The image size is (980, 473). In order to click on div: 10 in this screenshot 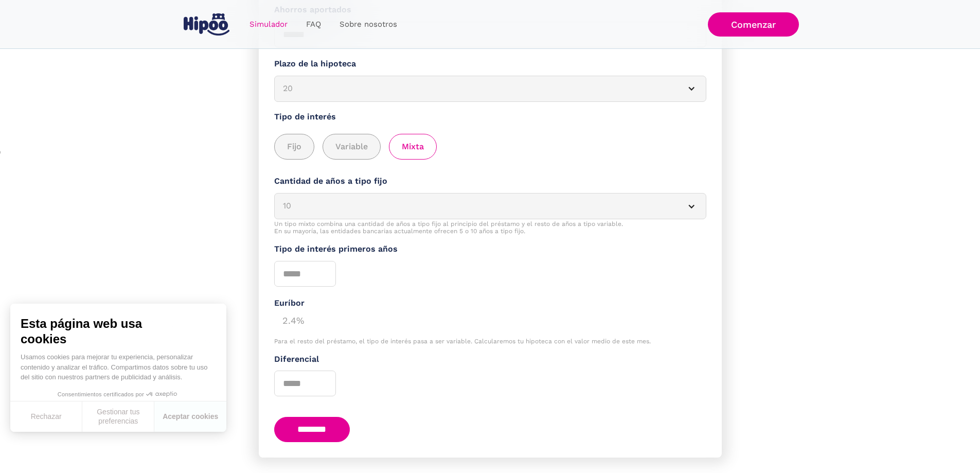, I will do `click(478, 206)`.